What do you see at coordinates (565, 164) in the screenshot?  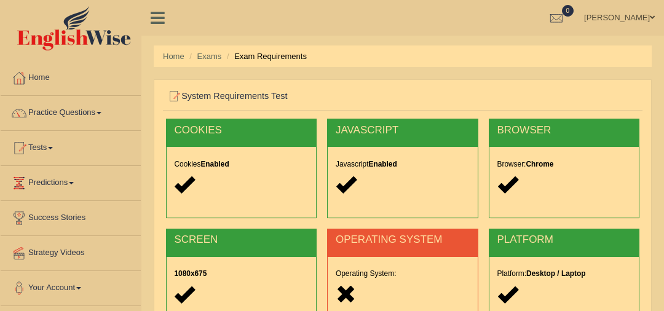 I see `h5: Browser:` at bounding box center [565, 164].